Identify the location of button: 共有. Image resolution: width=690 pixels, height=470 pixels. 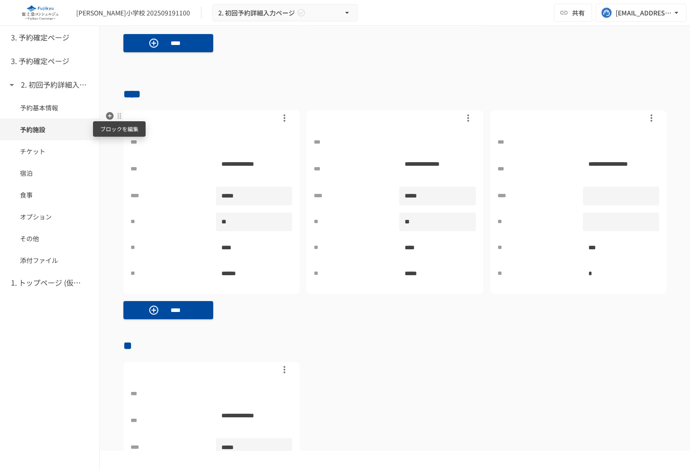
(573, 13).